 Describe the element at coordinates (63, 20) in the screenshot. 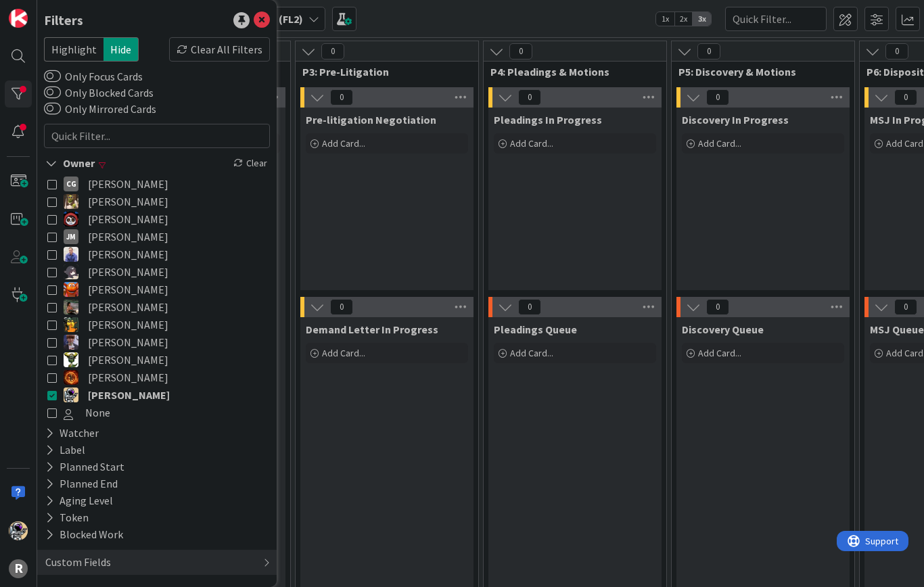

I see `div: Filters` at that location.